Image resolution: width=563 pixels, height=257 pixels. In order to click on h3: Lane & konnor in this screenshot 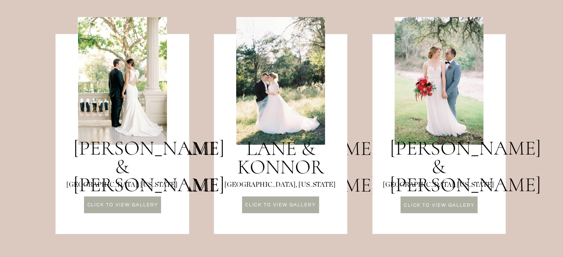, I will do `click(280, 158)`.